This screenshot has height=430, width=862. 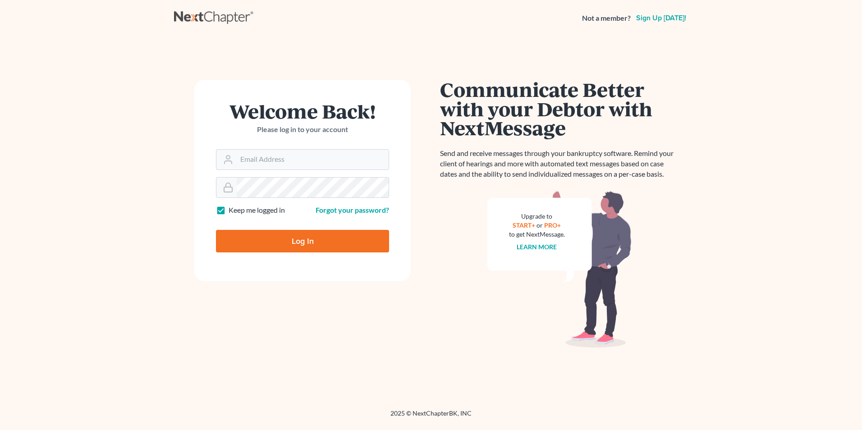 What do you see at coordinates (256, 210) in the screenshot?
I see `label: Keep me logged in` at bounding box center [256, 210].